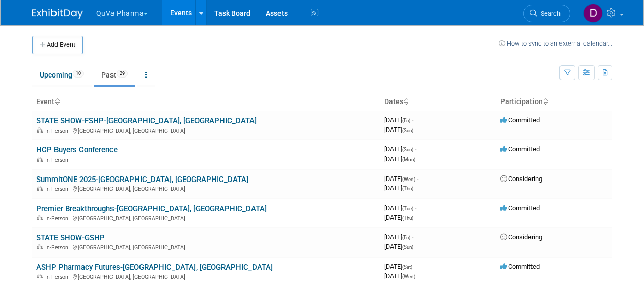 Image resolution: width=644 pixels, height=281 pixels. Describe the element at coordinates (545, 101) in the screenshot. I see `a: Sort by Participation Type` at that location.